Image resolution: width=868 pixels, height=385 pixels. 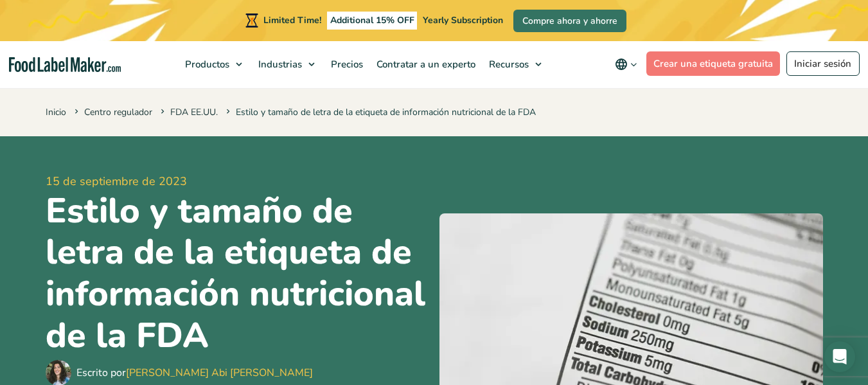 I want to click on span: Additional 15% OFF, so click(x=372, y=21).